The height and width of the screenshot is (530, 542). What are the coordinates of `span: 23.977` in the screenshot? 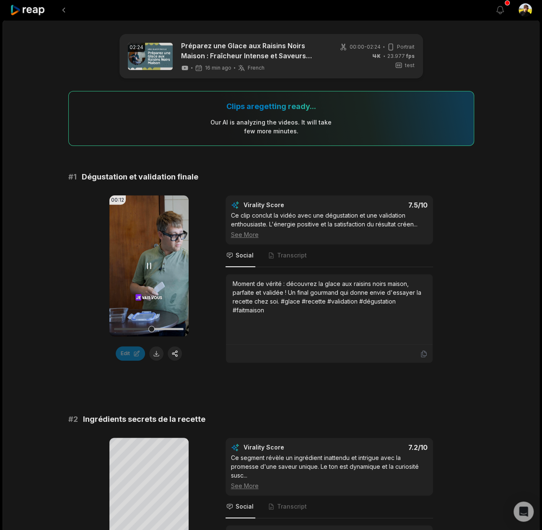 It's located at (401, 56).